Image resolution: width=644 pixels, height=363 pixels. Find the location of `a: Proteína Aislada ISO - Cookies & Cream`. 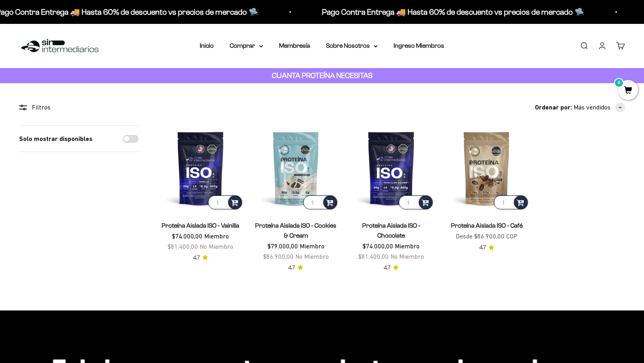

a: Proteína Aislada ISO - Cookies & Cream is located at coordinates (296, 231).